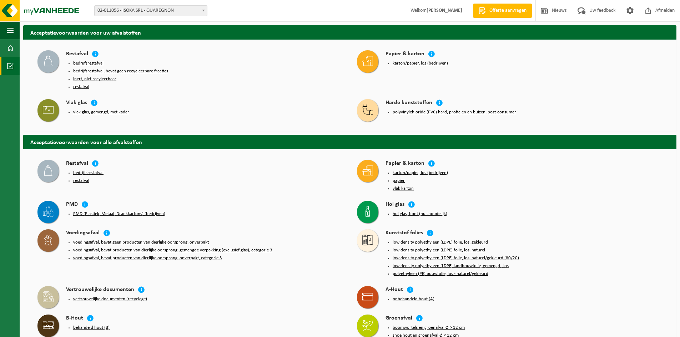 Image resolution: width=680 pixels, height=337 pixels. What do you see at coordinates (454, 112) in the screenshot?
I see `button: polyvinylchloride (PVC) hard, profielen en buizen, post-consumer` at bounding box center [454, 112].